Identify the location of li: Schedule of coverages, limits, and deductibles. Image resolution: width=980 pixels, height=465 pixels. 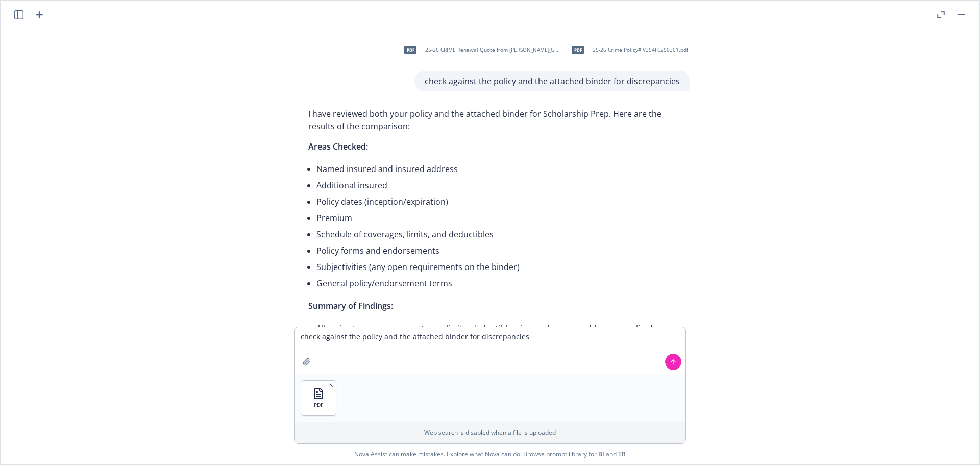
(498, 234).